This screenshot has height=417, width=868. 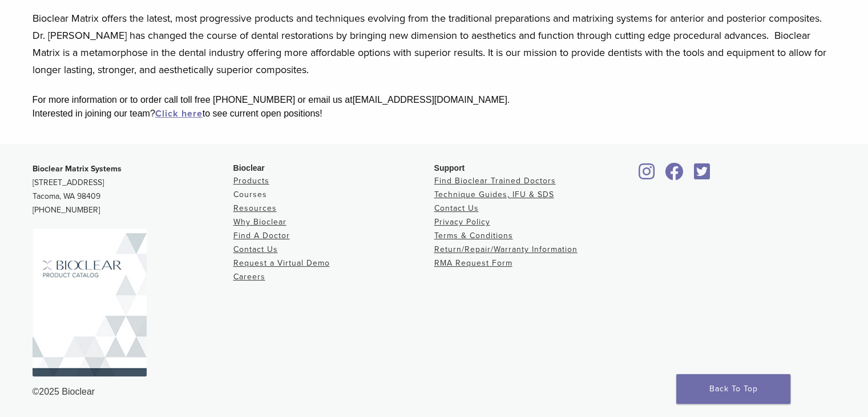 What do you see at coordinates (494, 194) in the screenshot?
I see `a: Technique Guides, IFU & SDS` at bounding box center [494, 194].